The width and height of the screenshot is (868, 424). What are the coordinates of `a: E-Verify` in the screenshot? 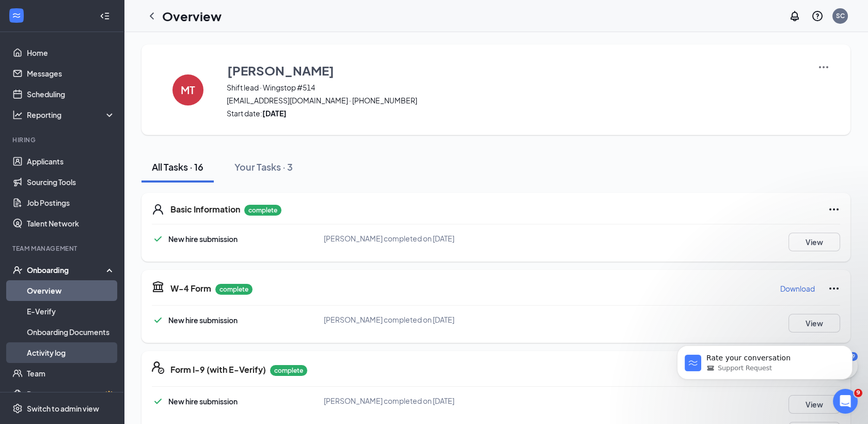 It's located at (71, 311).